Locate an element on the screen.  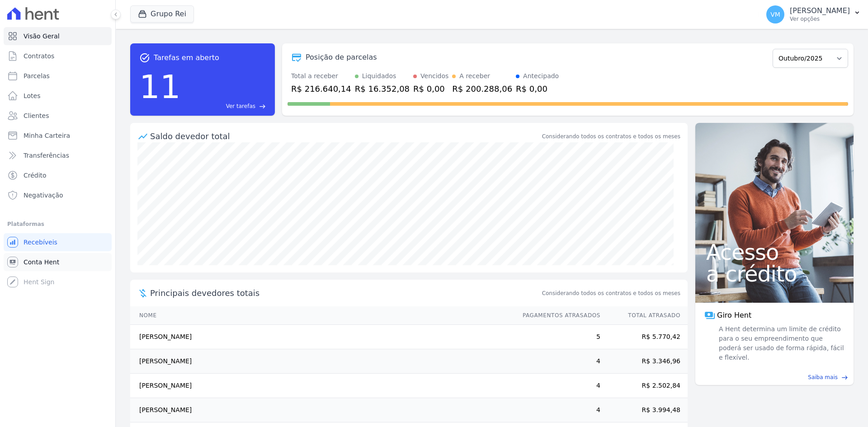
div: Vencidos is located at coordinates (435, 76).